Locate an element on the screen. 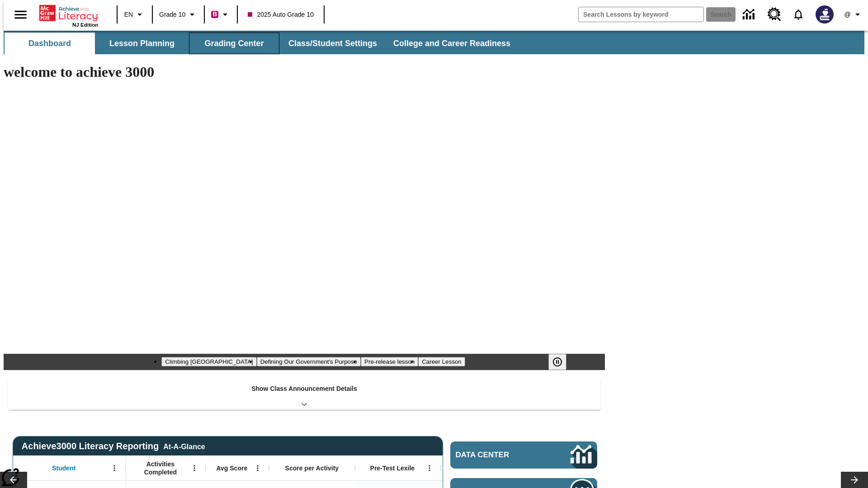 This screenshot has height=488, width=868. button: Language: EN, Select a language is located at coordinates (135, 14).